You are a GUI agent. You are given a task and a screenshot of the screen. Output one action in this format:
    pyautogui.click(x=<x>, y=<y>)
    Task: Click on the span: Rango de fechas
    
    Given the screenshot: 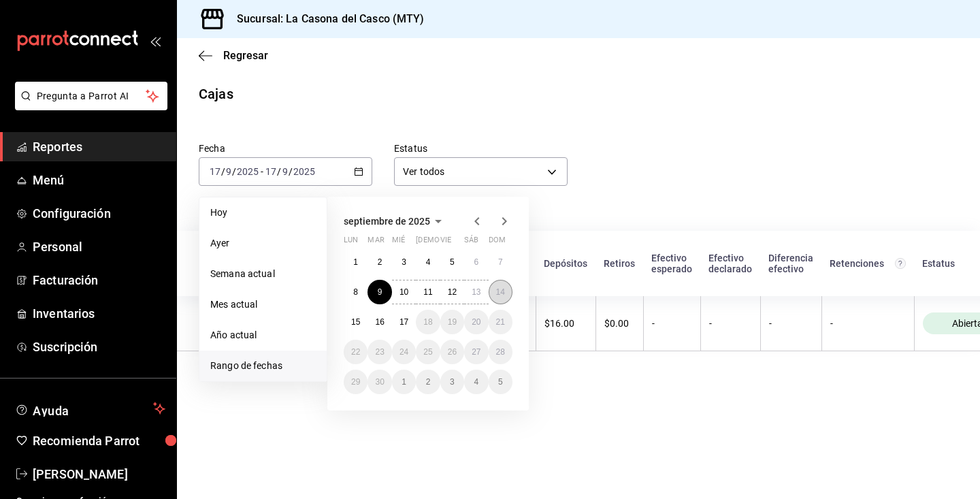 What is the action you would take?
    pyautogui.click(x=262, y=365)
    